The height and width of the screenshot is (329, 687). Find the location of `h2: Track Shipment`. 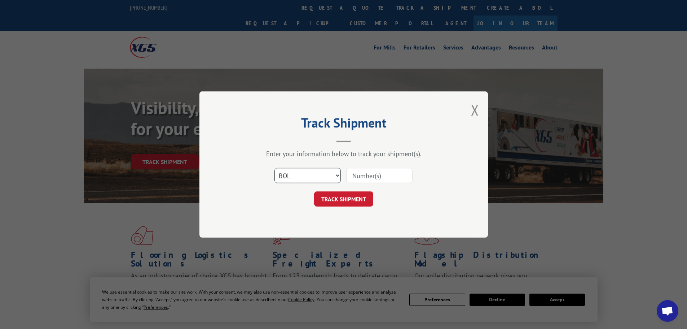

h2: Track Shipment is located at coordinates (344, 124).